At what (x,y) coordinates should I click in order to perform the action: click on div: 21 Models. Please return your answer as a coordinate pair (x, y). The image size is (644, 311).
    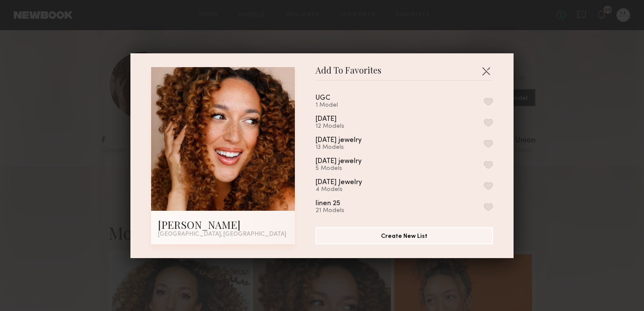
    Looking at the image, I should click on (338, 211).